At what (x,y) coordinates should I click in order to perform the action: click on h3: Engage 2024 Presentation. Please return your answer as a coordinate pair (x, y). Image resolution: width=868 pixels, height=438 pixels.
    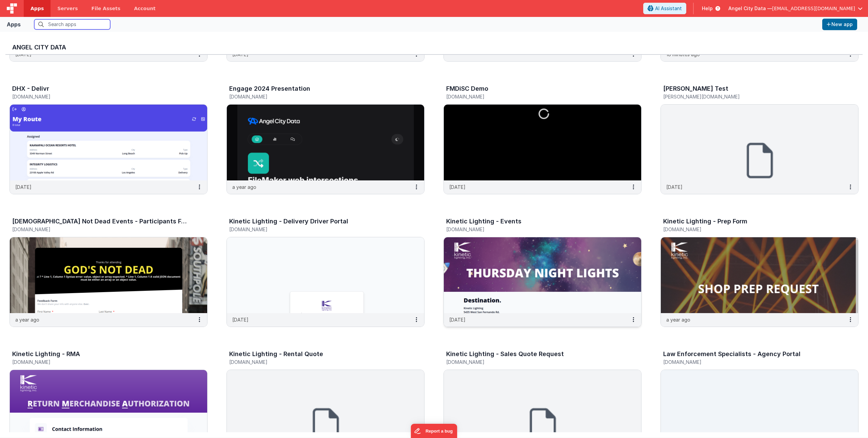
    Looking at the image, I should click on (269, 88).